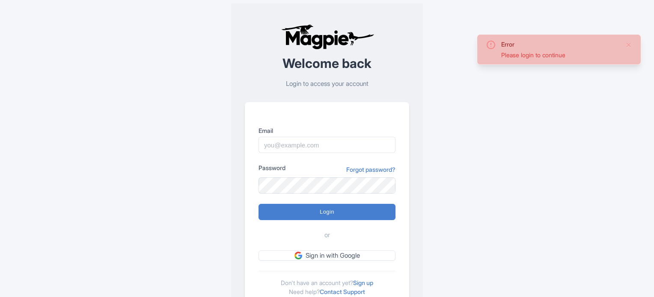 This screenshot has width=654, height=297. What do you see at coordinates (327, 84) in the screenshot?
I see `p: Login to access your account` at bounding box center [327, 84].